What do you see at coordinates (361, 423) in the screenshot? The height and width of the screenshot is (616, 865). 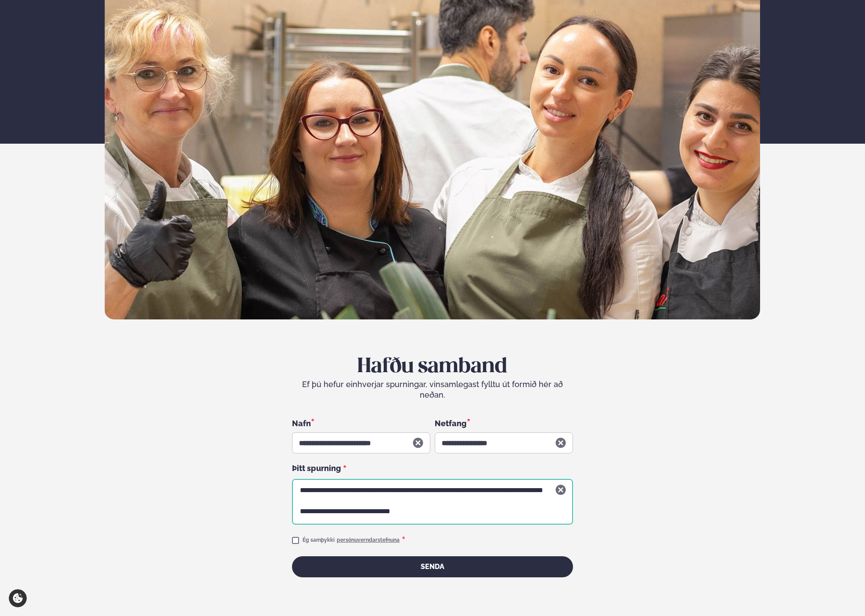 I see `div: Nafn` at bounding box center [361, 423].